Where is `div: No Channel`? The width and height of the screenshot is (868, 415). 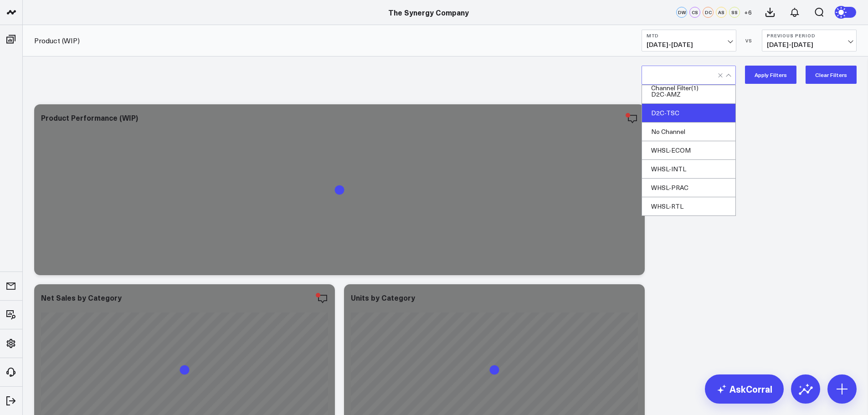
div: No Channel is located at coordinates (688, 132).